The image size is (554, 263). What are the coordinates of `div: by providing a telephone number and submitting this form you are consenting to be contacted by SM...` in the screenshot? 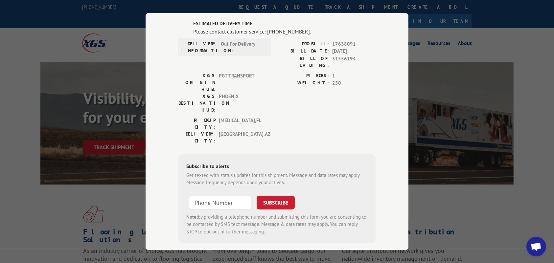 It's located at (277, 225).